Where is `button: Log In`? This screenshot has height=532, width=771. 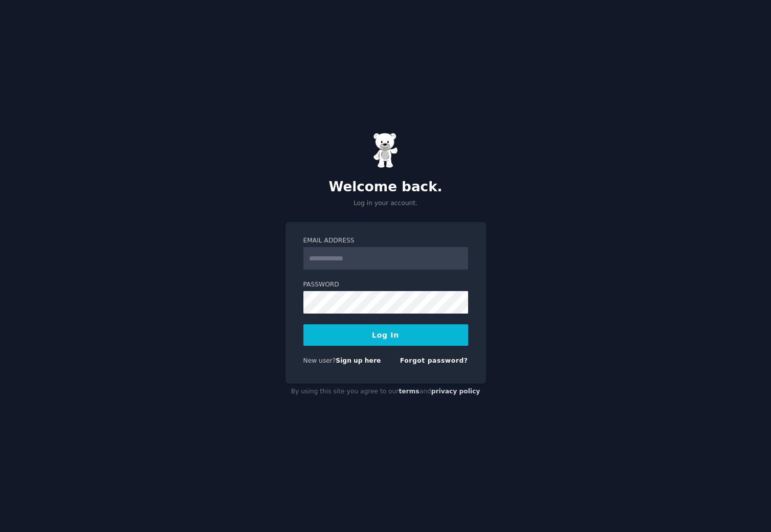 button: Log In is located at coordinates (386, 335).